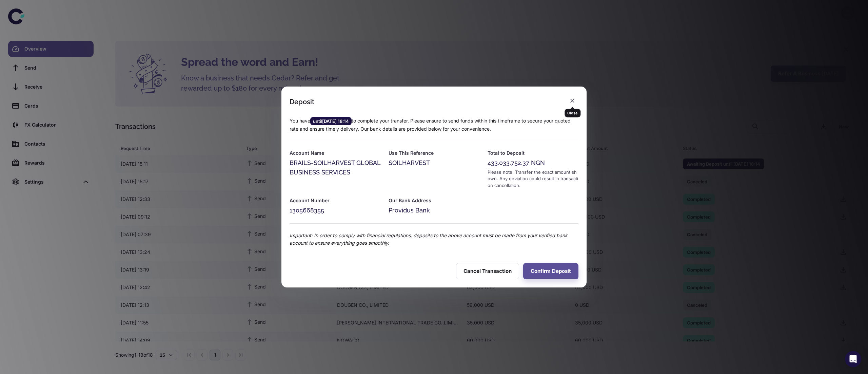 This screenshot has height=374, width=868. I want to click on button: Cancel Transaction, so click(487, 271).